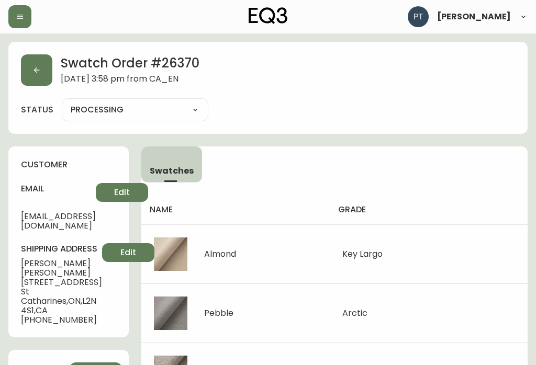 The image size is (536, 365). I want to click on h2: Swatch Order # 26370, so click(130, 64).